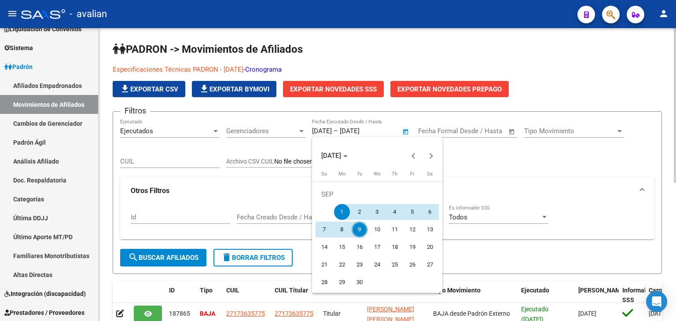 This screenshot has width=676, height=321. What do you see at coordinates (377, 247) in the screenshot?
I see `button: September 17, 2025` at bounding box center [377, 247].